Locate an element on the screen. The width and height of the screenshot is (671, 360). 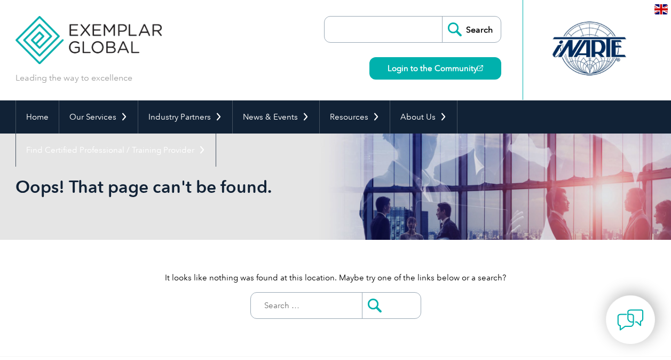
h1: Oops! That page can't be found. is located at coordinates (221, 186).